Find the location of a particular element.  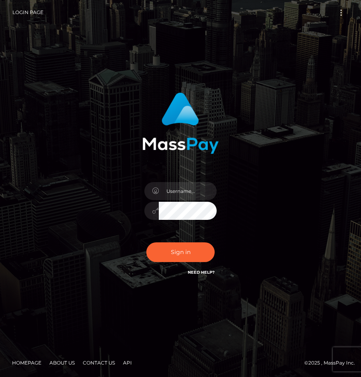

div: © 2025 , MassPay Inc. is located at coordinates (180, 363).